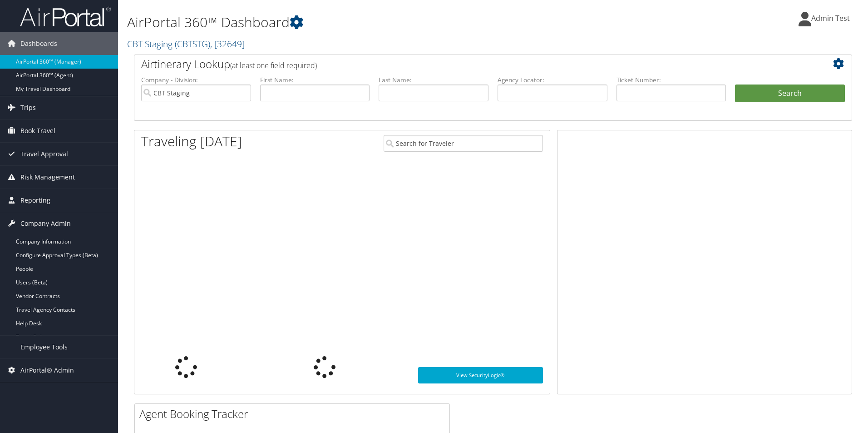  What do you see at coordinates (830, 18) in the screenshot?
I see `span: Admin Test` at bounding box center [830, 18].